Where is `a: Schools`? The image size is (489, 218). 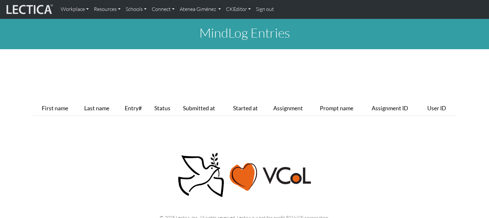
a: Schools is located at coordinates (136, 9).